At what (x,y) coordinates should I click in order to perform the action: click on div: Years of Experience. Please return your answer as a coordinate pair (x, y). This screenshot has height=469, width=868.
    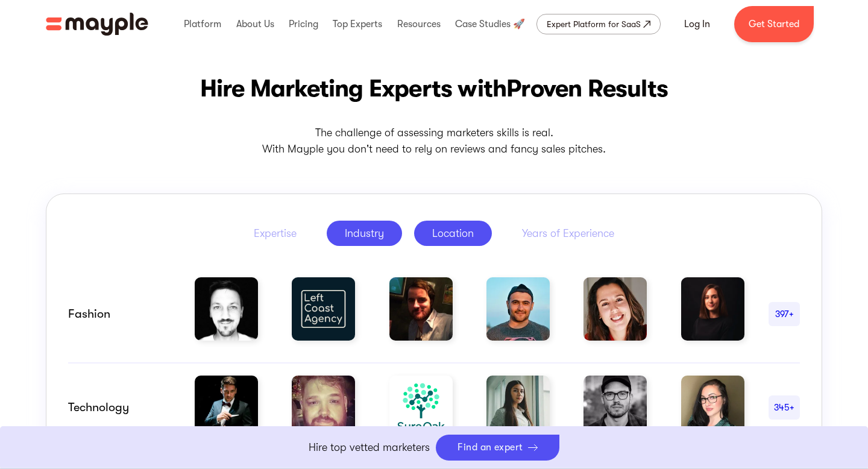
    Looking at the image, I should click on (568, 234).